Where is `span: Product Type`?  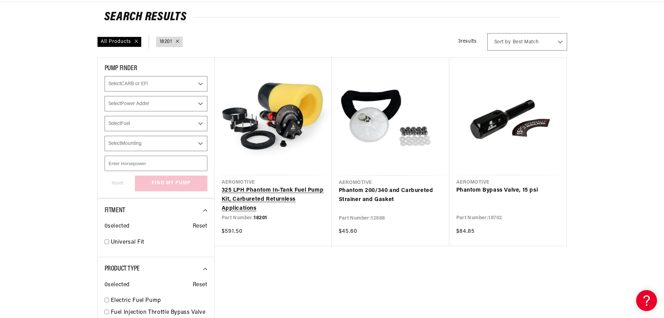
span: Product Type is located at coordinates (122, 268).